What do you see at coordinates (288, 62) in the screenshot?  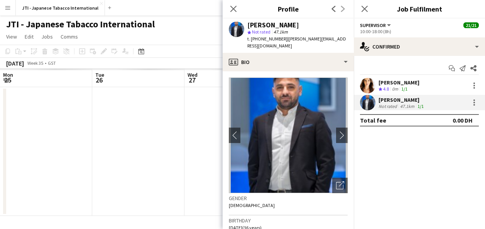 I see `div: Bio` at bounding box center [288, 62].